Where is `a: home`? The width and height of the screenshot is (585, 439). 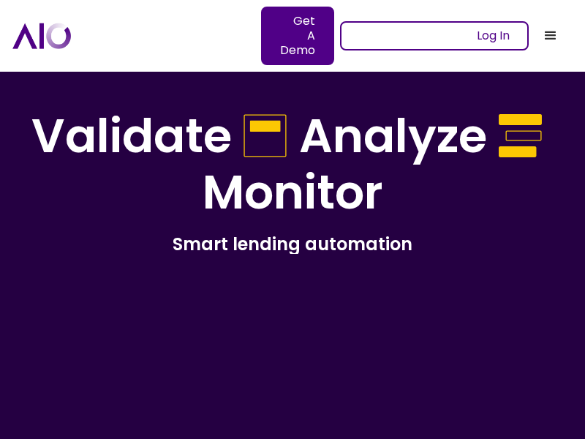
a: home is located at coordinates (176, 35).